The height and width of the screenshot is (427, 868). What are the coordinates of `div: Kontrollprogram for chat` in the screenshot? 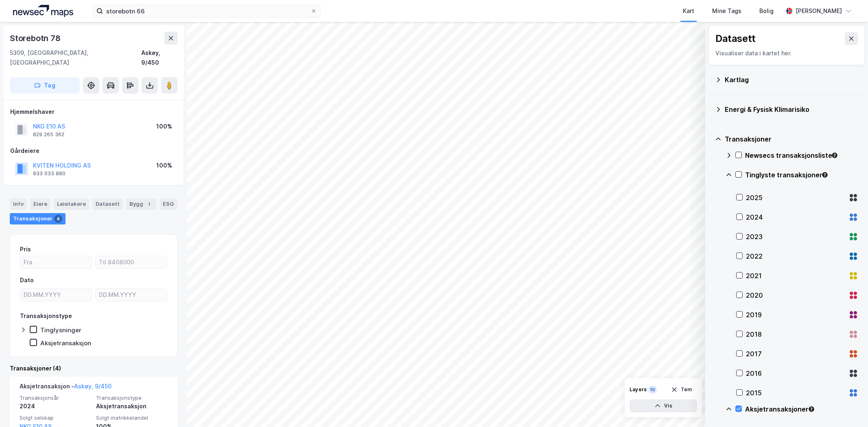 It's located at (848, 407).